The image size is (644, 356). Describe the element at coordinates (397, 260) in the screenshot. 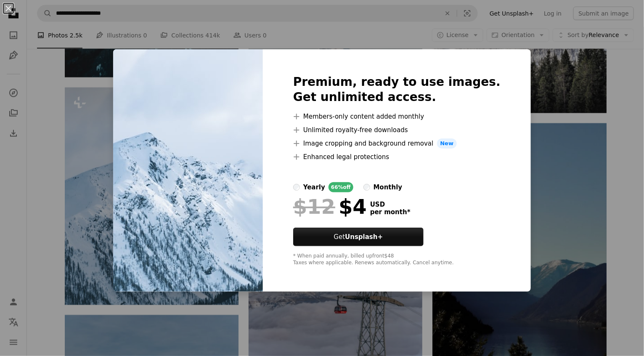

I see `div: * When paid annually, billed upfront $48 Taxes where applicable. Renews automatically. Cancel any...` at that location.